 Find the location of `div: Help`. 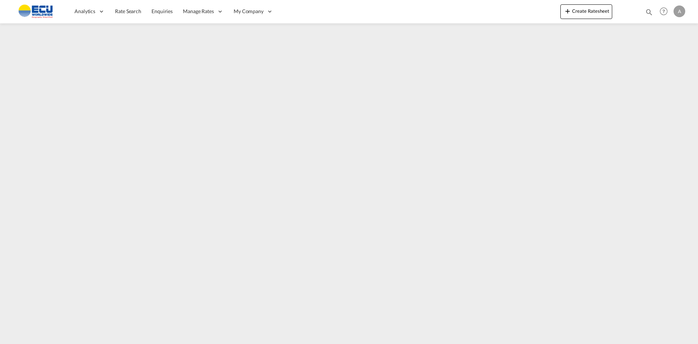

div: Help is located at coordinates (666, 12).